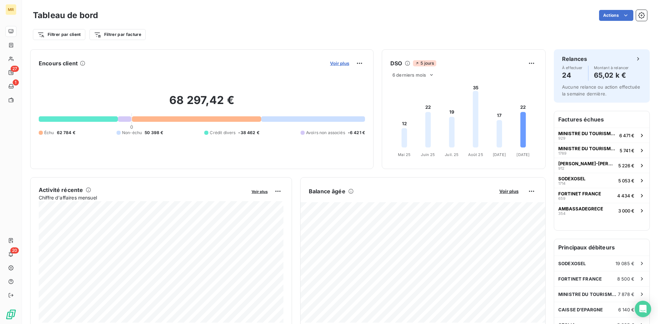 The image size is (658, 324). Describe the element at coordinates (601, 90) in the screenshot. I see `span: Aucune relance ou action effectuée la semaine dernière.` at that location.